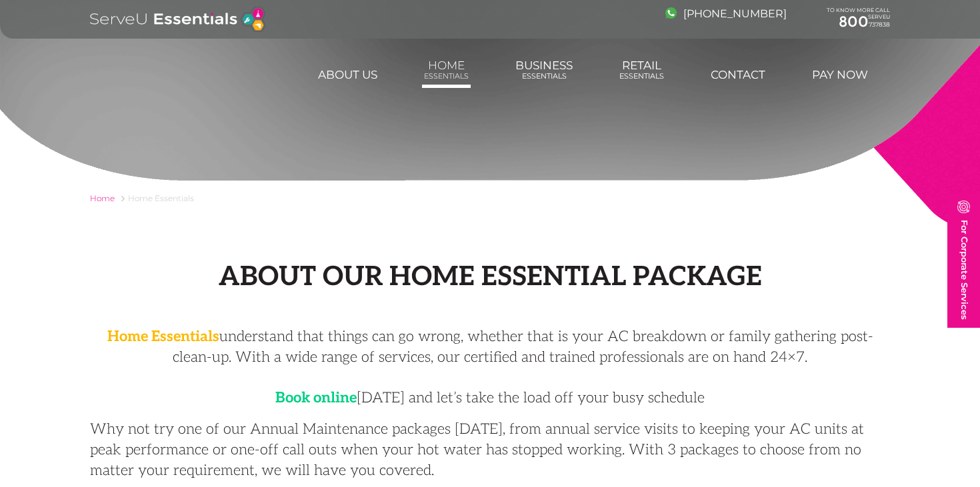  Describe the element at coordinates (840, 74) in the screenshot. I see `a: Pay Now` at that location.